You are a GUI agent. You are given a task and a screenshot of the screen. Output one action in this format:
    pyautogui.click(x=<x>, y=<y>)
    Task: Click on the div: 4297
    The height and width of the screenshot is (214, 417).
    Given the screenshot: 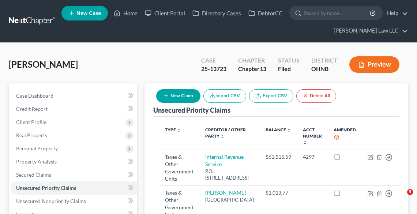 What is the action you would take?
    pyautogui.click(x=313, y=157)
    